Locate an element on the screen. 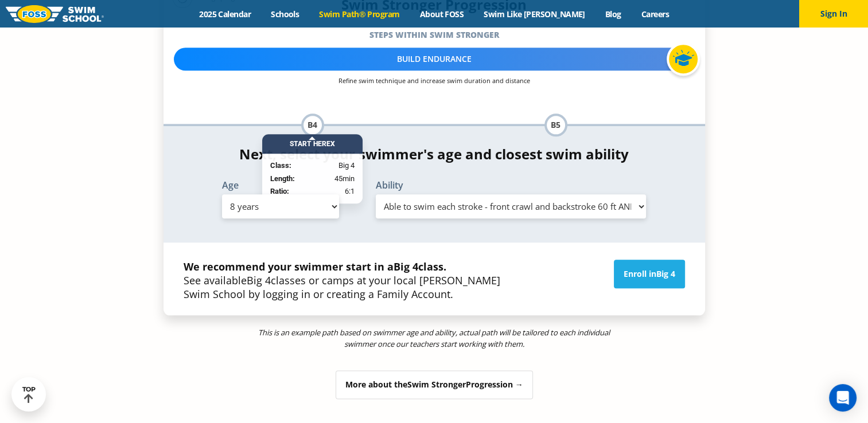 Image resolution: width=868 pixels, height=423 pixels. a: Careers is located at coordinates (655, 14).